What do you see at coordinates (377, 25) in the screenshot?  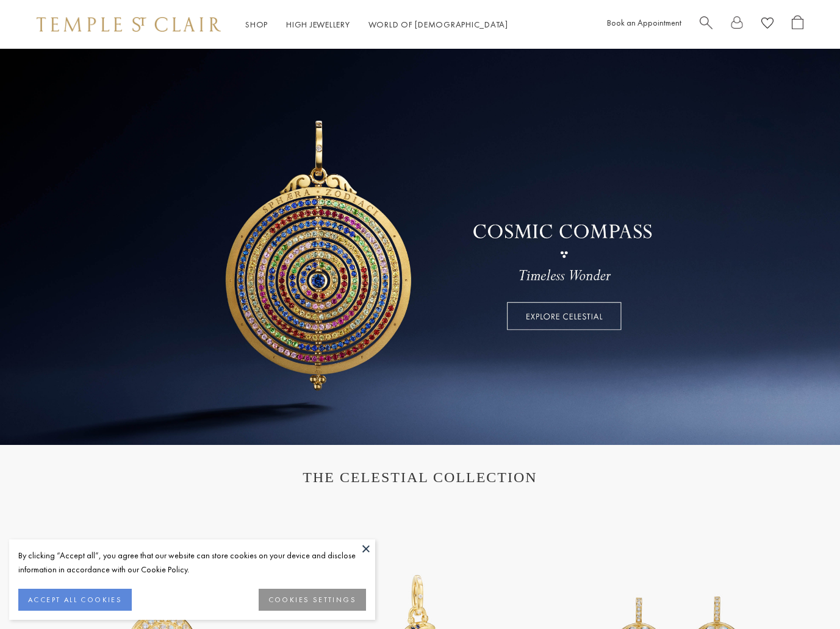 I see `nav: Main navigation` at bounding box center [377, 25].